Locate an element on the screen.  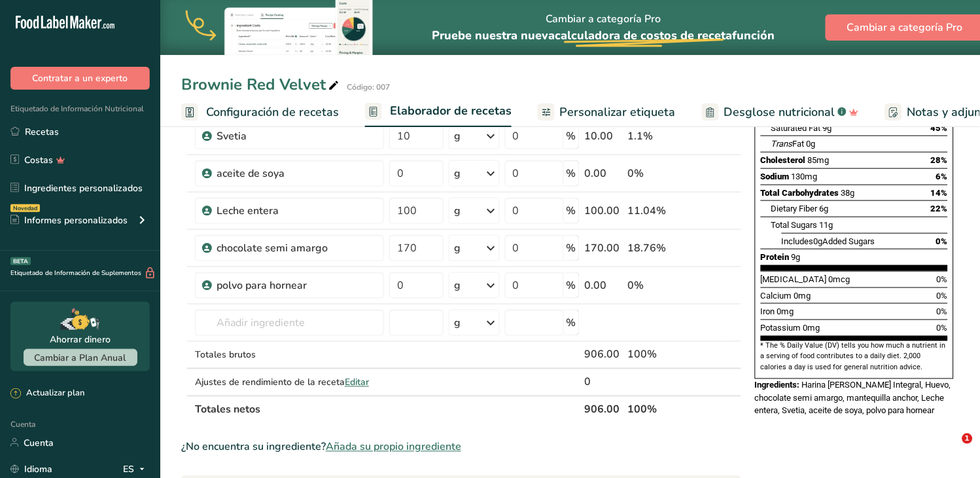
span: Saturated Fat is located at coordinates (796, 128).